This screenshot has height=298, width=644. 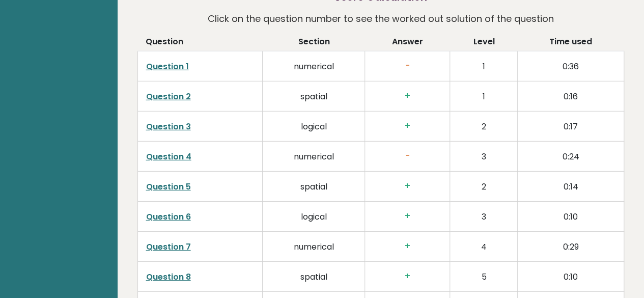 I want to click on a: Question 4, so click(x=169, y=157).